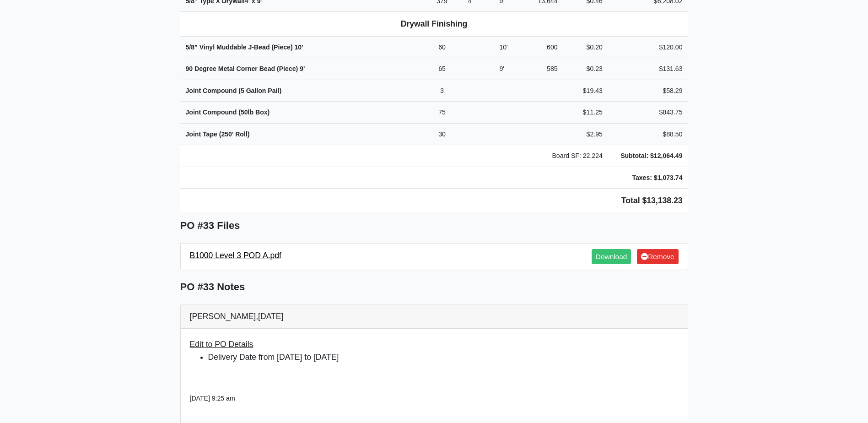  I want to click on td: 65, so click(442, 69).